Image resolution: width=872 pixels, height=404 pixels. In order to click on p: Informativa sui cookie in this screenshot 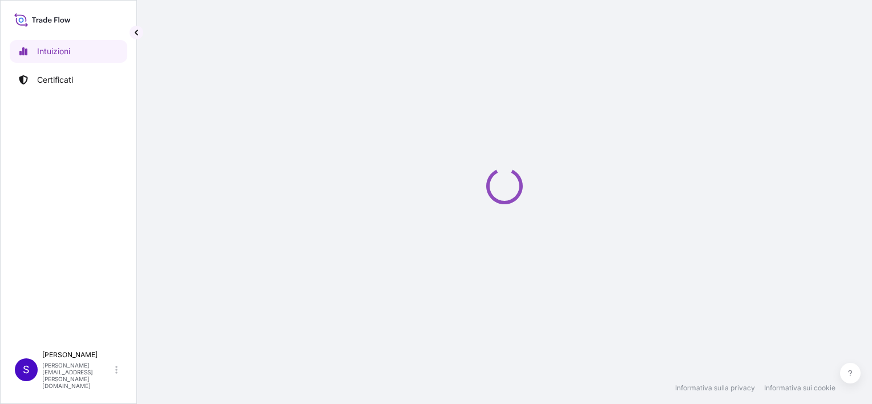, I will do `click(800, 388)`.